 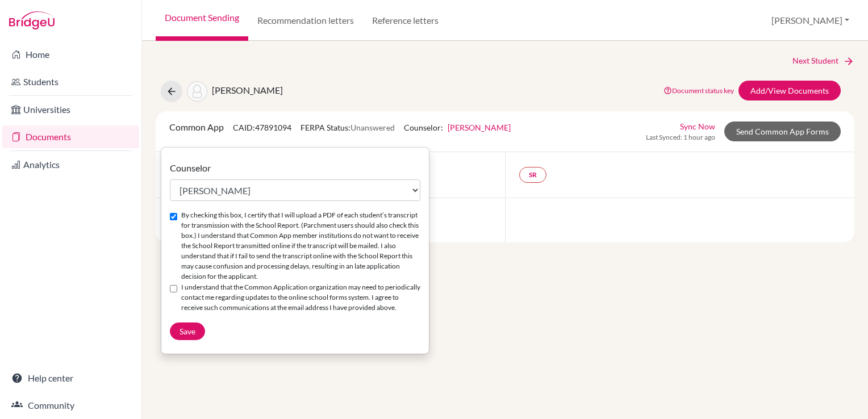 I want to click on span: Save, so click(x=188, y=331).